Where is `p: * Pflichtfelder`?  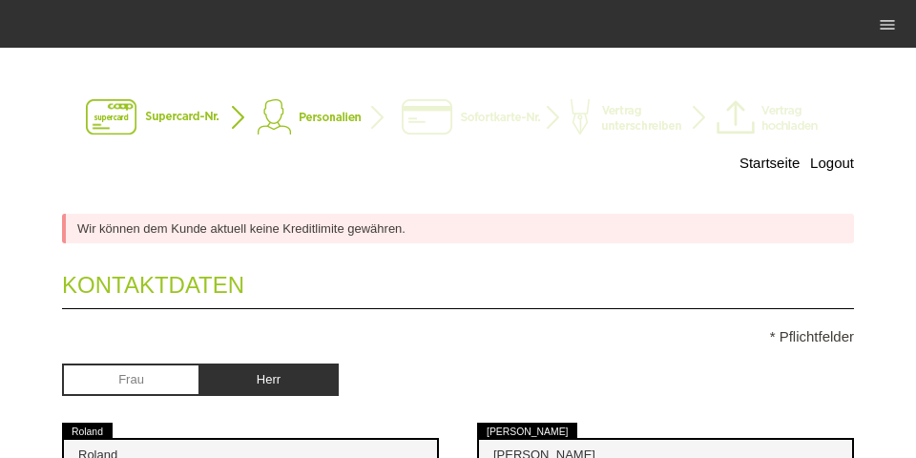
p: * Pflichtfelder is located at coordinates (458, 336).